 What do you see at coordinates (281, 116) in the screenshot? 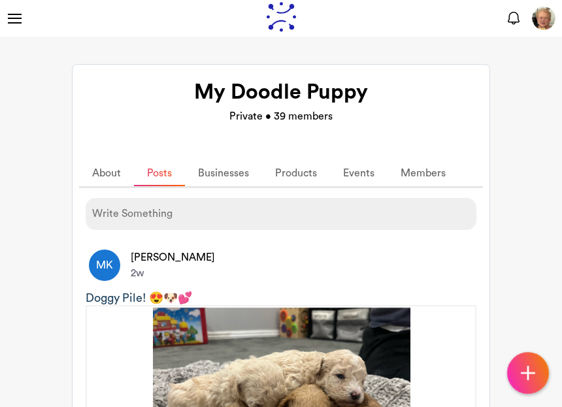
I see `p: Private • 39 members` at bounding box center [281, 116].